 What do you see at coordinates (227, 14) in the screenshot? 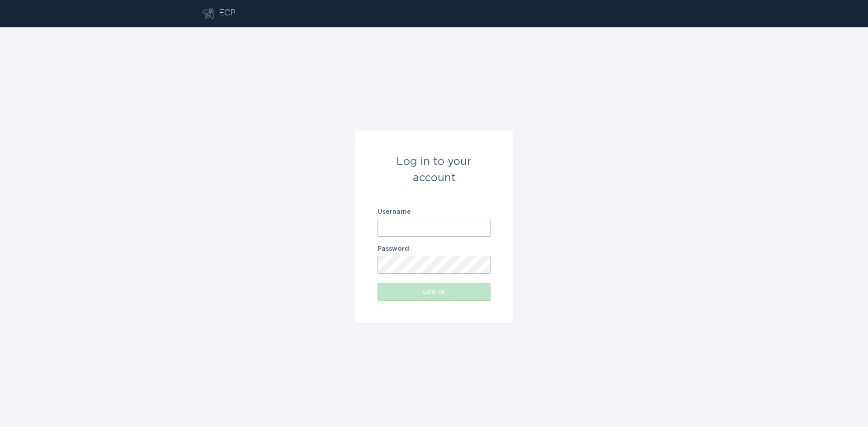
I see `div: ECP` at bounding box center [227, 14].